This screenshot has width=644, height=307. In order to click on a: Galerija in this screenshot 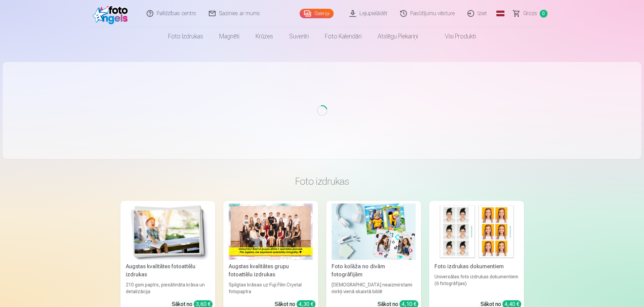, I will do `click(316, 13)`.